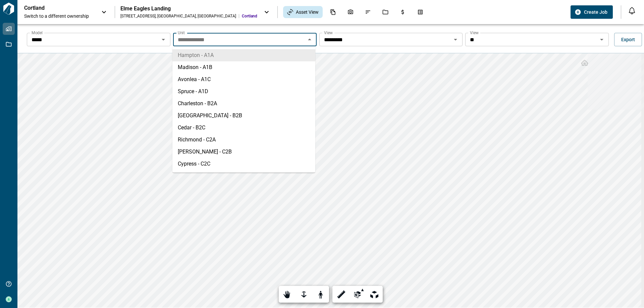 This screenshot has height=308, width=644. What do you see at coordinates (249, 16) in the screenshot?
I see `span: Cortland` at bounding box center [249, 16].